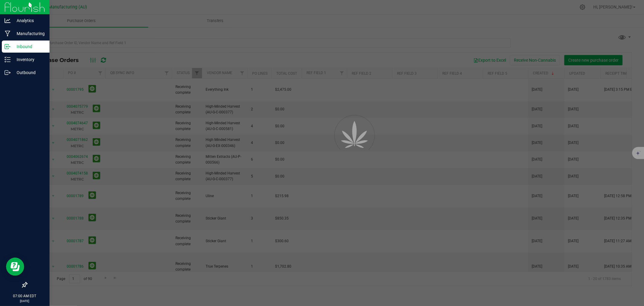  Describe the element at coordinates (7, 34) in the screenshot. I see `inline-svg: Manufacturing` at that location.